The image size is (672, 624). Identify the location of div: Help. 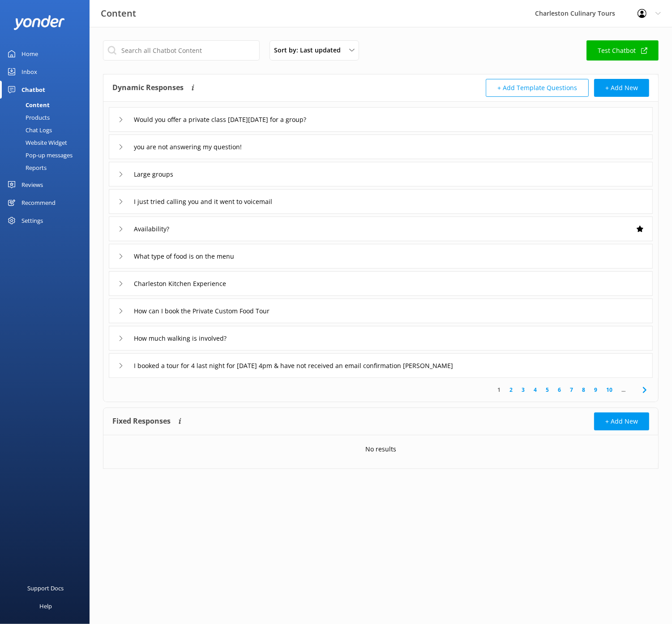
(45, 606).